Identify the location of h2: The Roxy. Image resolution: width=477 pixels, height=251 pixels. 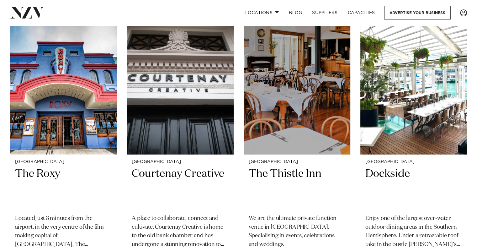
(63, 188).